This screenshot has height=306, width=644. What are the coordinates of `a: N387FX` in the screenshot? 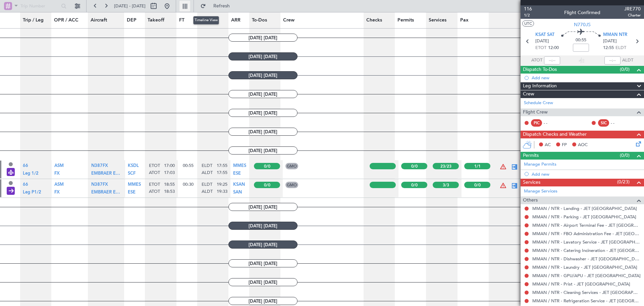 It's located at (100, 186).